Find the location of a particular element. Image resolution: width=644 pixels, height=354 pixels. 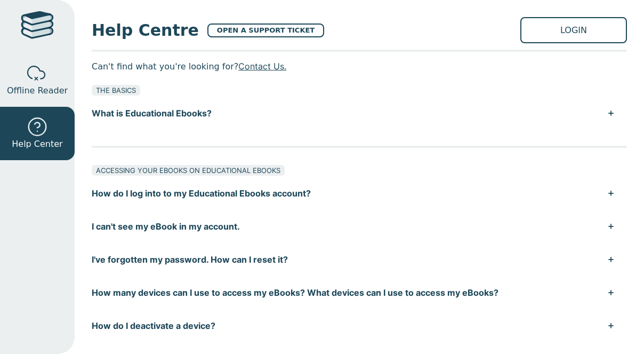

button: I can't see my eBook in my account. is located at coordinates (359, 226).